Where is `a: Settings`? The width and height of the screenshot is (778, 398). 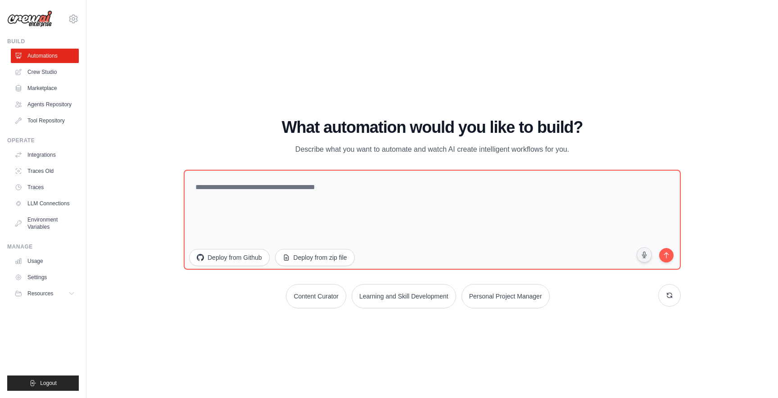 a: Settings is located at coordinates (45, 277).